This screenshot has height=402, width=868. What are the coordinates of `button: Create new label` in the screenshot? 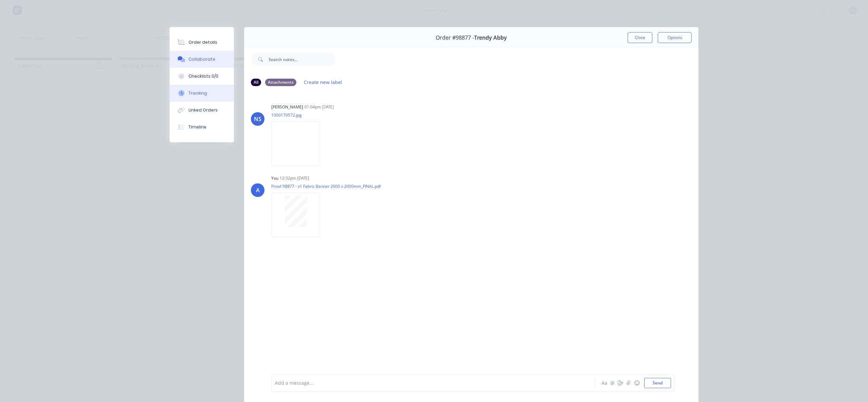 It's located at (323, 82).